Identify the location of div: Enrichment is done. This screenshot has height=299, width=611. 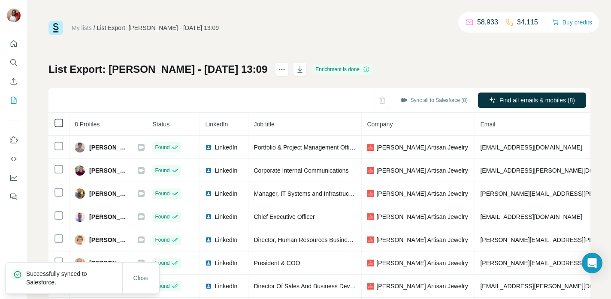
(342, 69).